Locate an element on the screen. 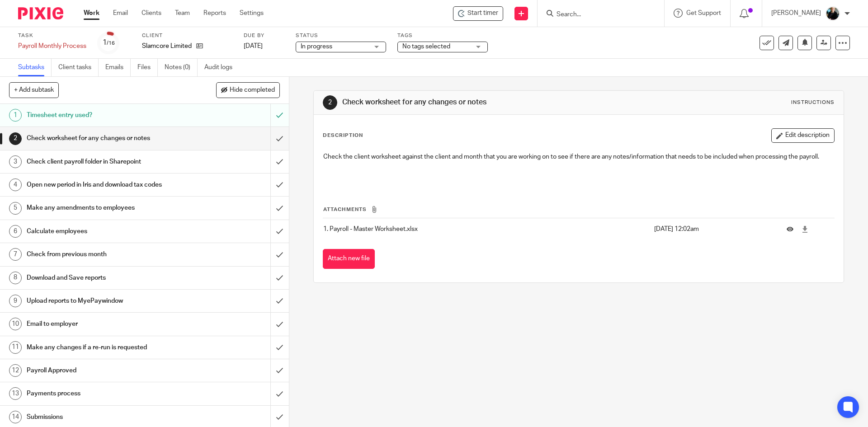 Image resolution: width=868 pixels, height=427 pixels. div: 4 is located at coordinates (16, 185).